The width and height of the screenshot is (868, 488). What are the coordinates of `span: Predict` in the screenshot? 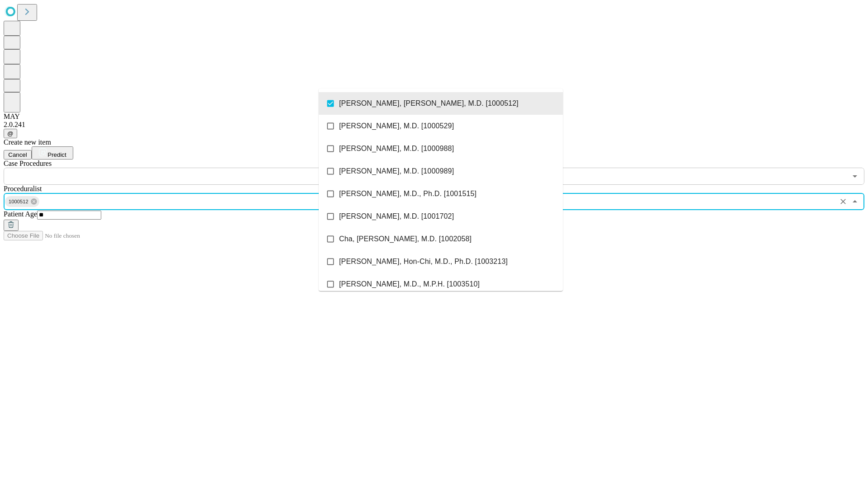 It's located at (56, 155).